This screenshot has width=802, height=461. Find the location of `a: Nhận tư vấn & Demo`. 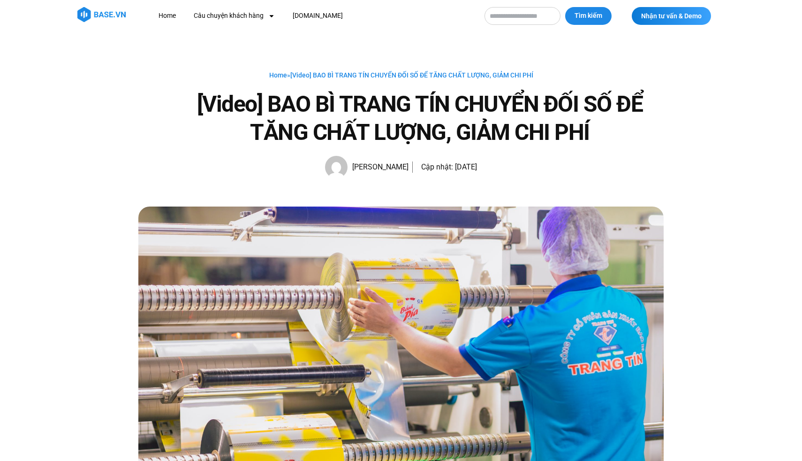

a: Nhận tư vấn & Demo is located at coordinates (671, 16).